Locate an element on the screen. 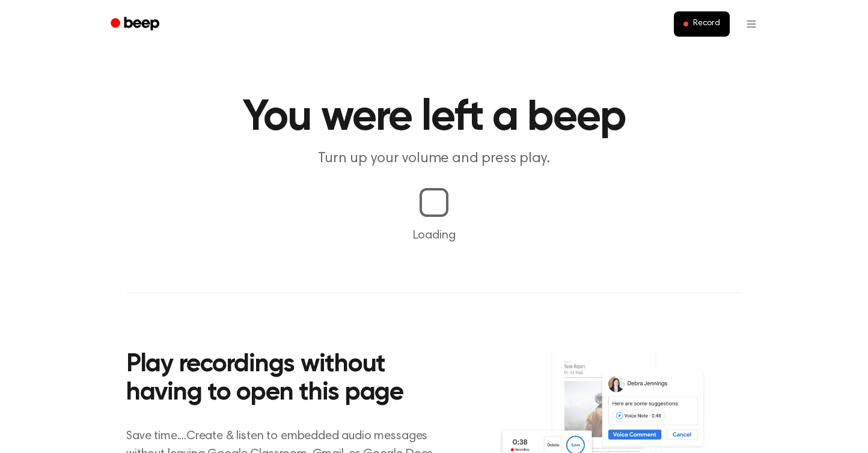  span: Record is located at coordinates (706, 24).